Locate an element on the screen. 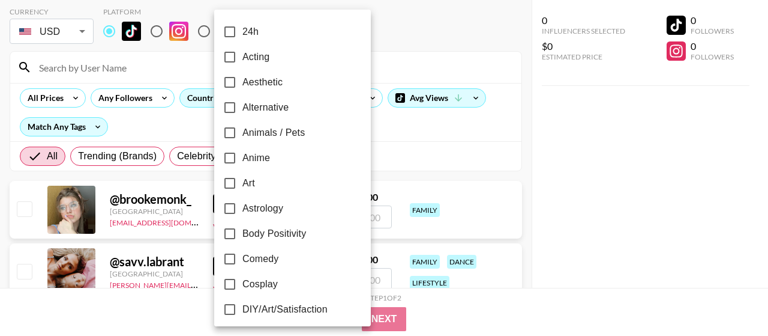 The image size is (768, 336). span: Cosplay is located at coordinates (260, 284).